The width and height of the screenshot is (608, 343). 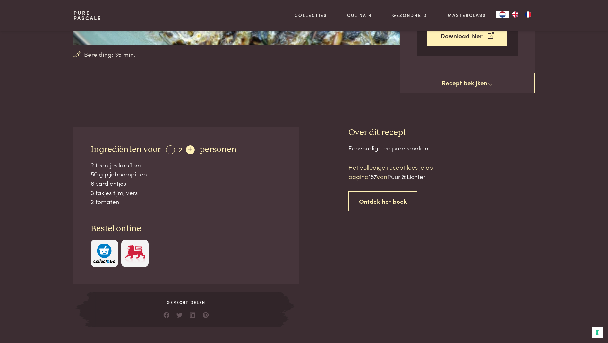 What do you see at coordinates (311, 15) in the screenshot?
I see `a: Collecties` at bounding box center [311, 15].